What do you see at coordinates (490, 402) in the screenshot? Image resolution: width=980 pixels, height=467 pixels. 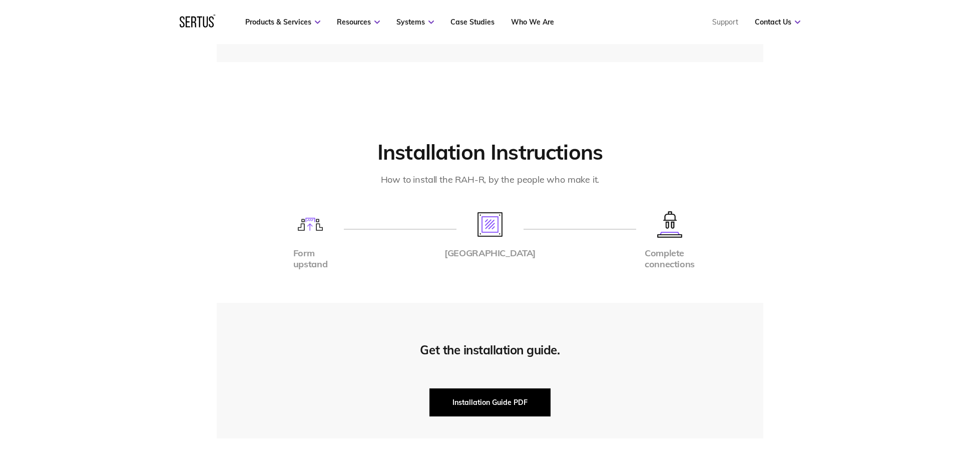 I see `button: Installation Guide PDF` at bounding box center [490, 402].